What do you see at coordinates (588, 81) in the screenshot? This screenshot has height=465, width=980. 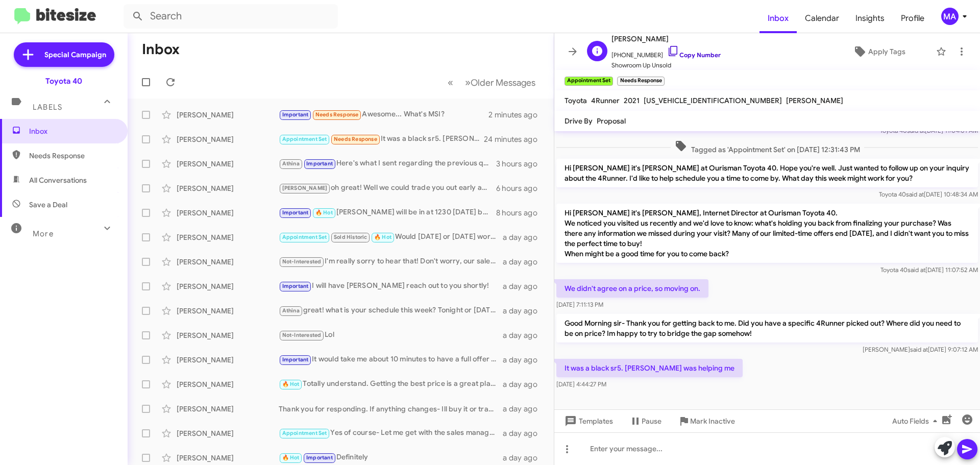 I see `small: Appointment Set` at bounding box center [588, 81].